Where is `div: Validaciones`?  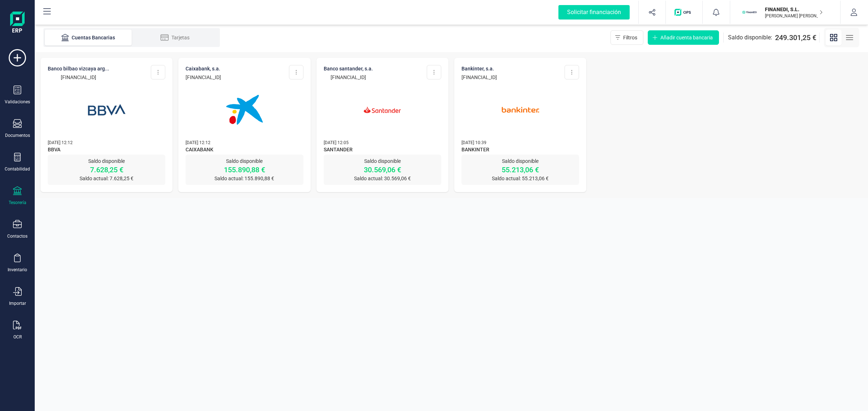 div: Validaciones is located at coordinates (17, 102).